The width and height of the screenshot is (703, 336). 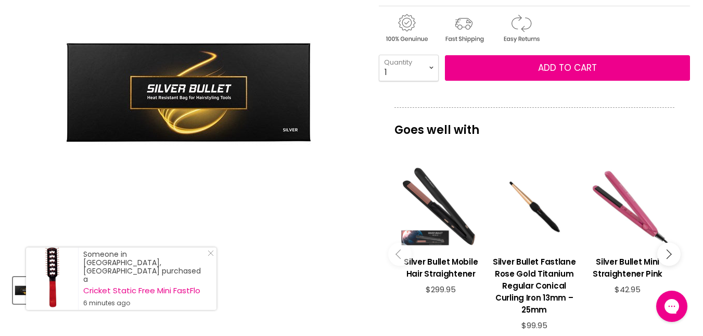 I want to click on h3: Silver Bullet Fastlane Rose Gold Titanium Regular Conical Curling Iron 13mm – 25mm, so click(x=534, y=285).